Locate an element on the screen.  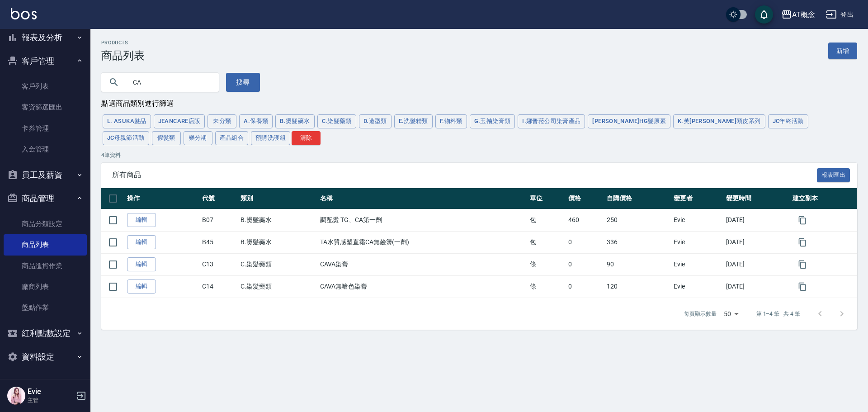
button: JeanCare店販 is located at coordinates (179, 121).